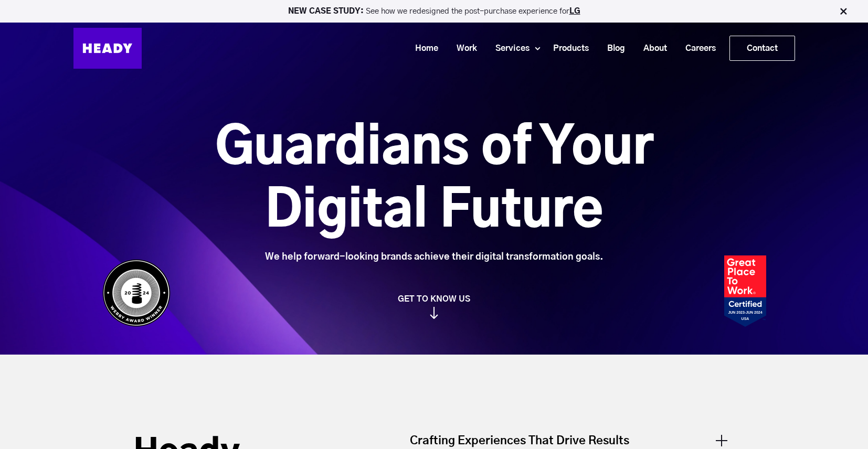 The height and width of the screenshot is (449, 868). What do you see at coordinates (137, 293) in the screenshot?
I see `img: Heady_WebbyAward_Winner-4` at bounding box center [137, 293].